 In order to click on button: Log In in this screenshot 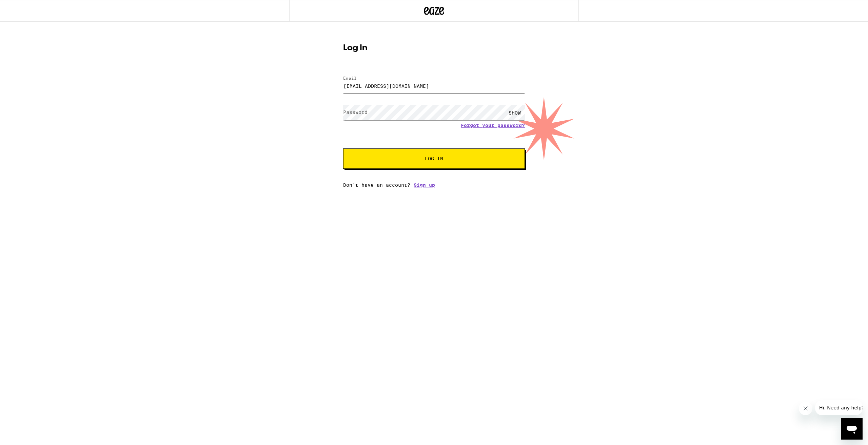, I will do `click(434, 159)`.